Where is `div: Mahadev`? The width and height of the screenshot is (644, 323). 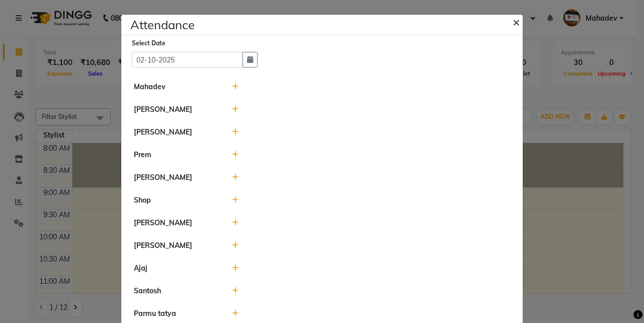
div: Mahadev is located at coordinates (175, 87).